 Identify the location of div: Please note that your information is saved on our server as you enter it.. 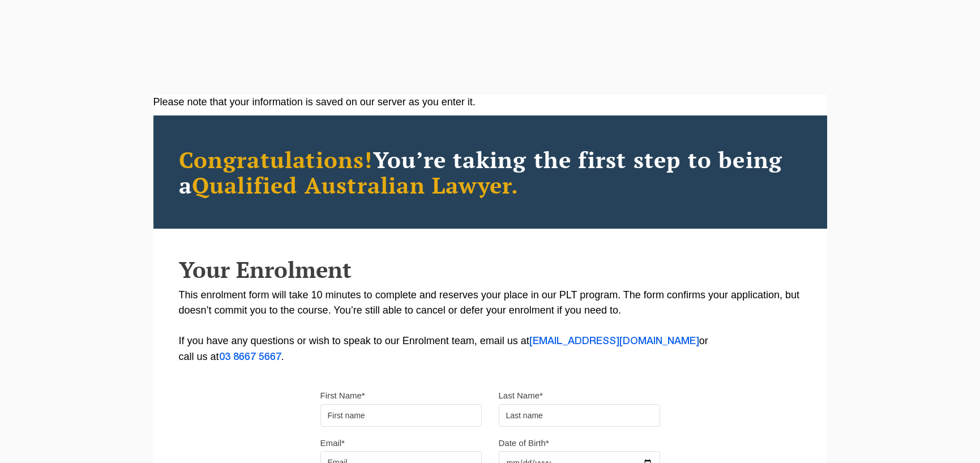
(491, 102).